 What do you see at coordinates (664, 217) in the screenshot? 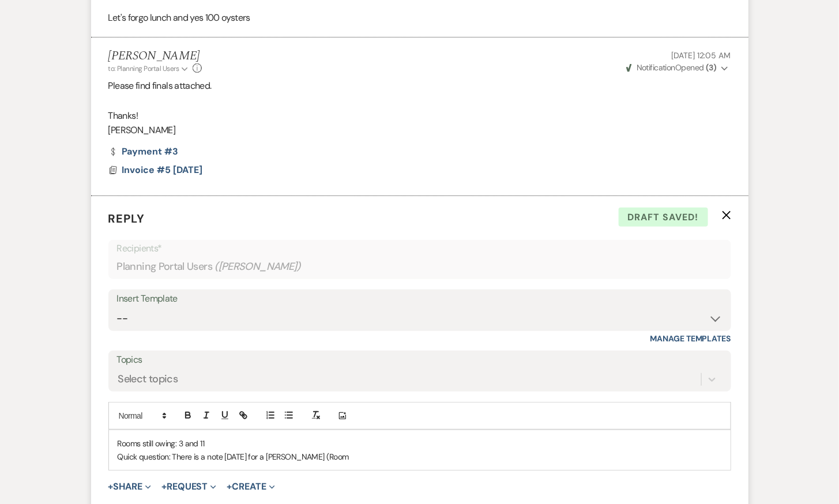
I see `span: Draft saved!` at bounding box center [664, 217].